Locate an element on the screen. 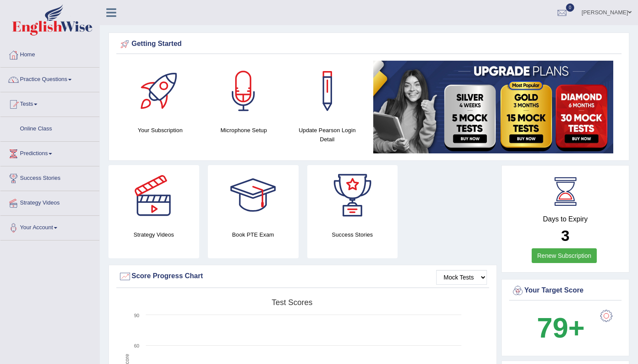  a: Renew Subscription is located at coordinates (564, 255).